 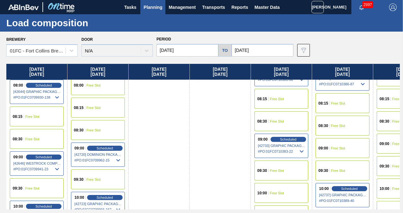 I want to click on label: Door, so click(x=87, y=40).